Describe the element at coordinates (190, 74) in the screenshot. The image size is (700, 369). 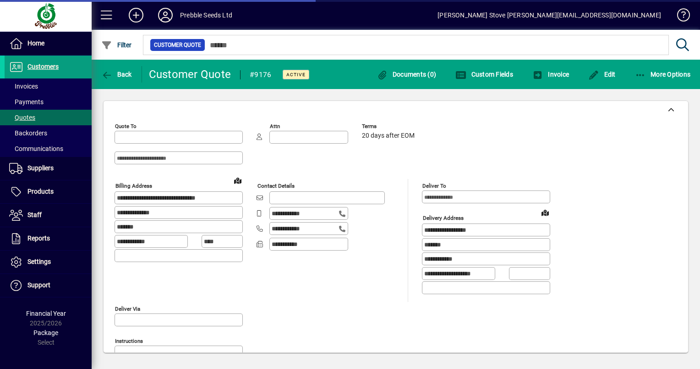
I see `div: Customer Quote` at that location.